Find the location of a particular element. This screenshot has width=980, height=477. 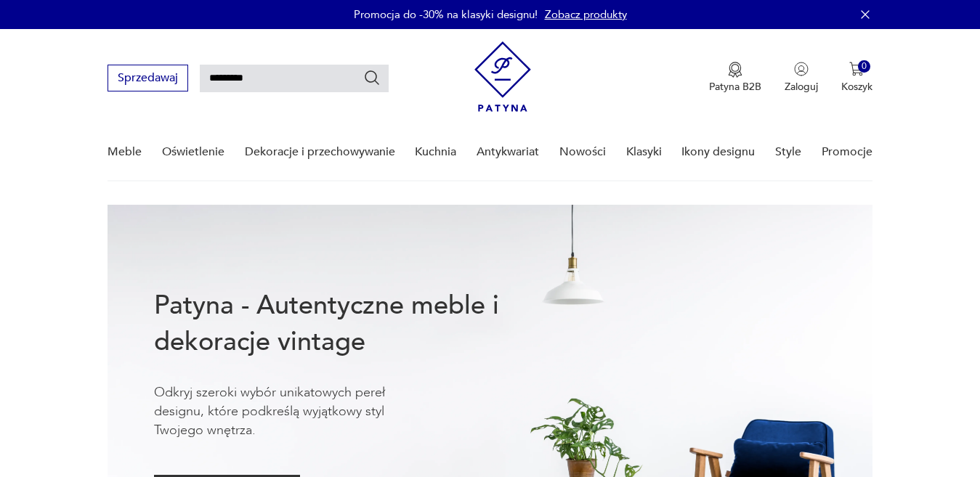

a: Promocje is located at coordinates (847, 151).